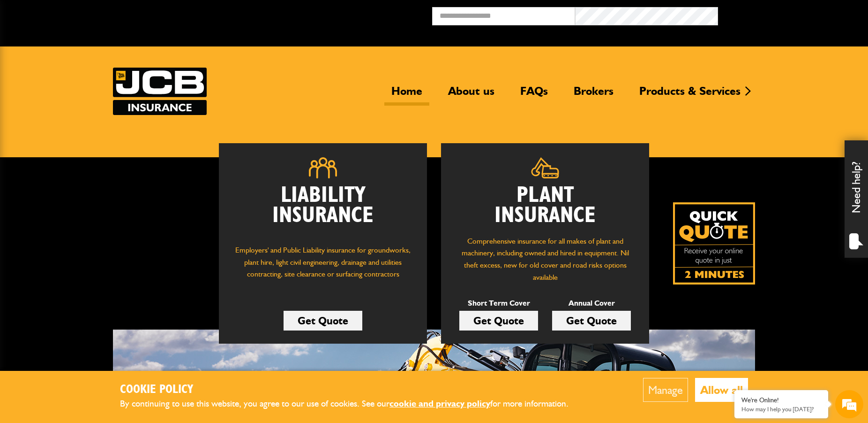 This screenshot has height=423, width=868. I want to click on img: JCB Insurance Services logo, so click(160, 91).